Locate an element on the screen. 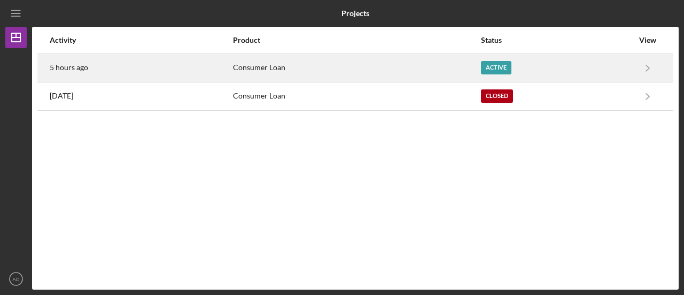 The width and height of the screenshot is (684, 295). div: Active is located at coordinates (496, 67).